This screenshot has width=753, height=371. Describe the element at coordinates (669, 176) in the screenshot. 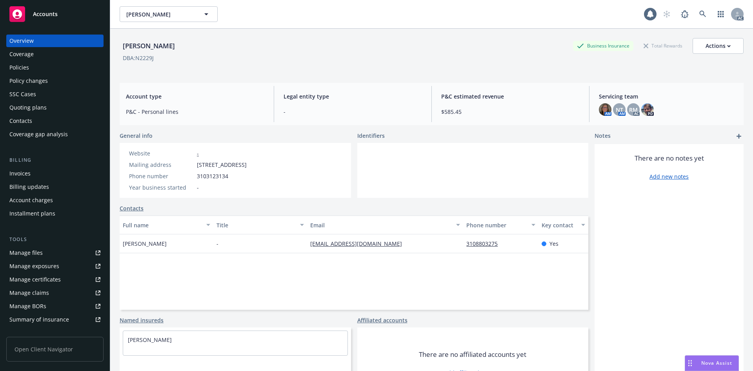

I see `a: Add new notes` at that location.